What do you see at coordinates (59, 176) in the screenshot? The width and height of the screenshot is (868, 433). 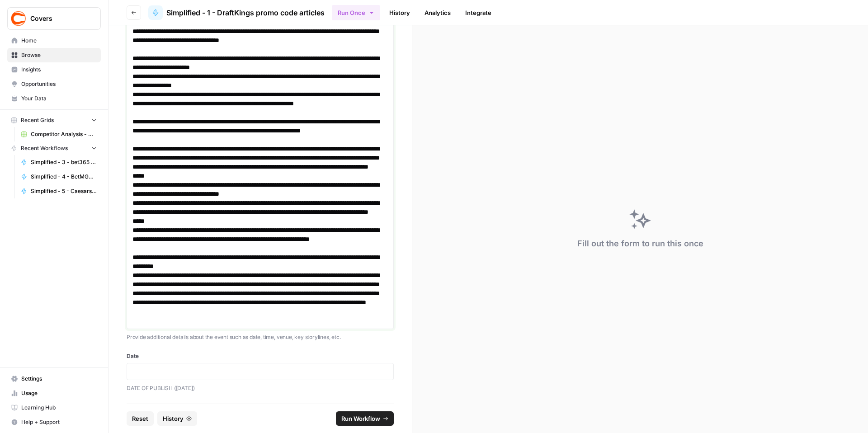 I see `a: Simplified - 4 - BetMGM bonus code articles` at bounding box center [59, 176].